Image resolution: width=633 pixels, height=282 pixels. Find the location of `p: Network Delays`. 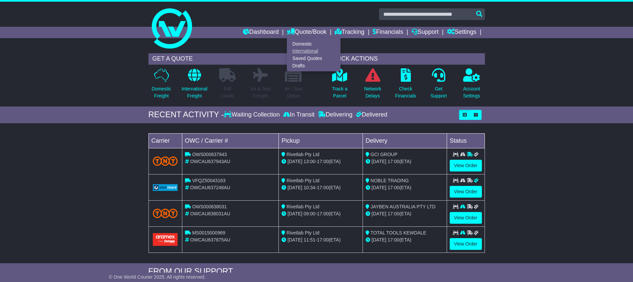

p: Network Delays is located at coordinates (372, 92).